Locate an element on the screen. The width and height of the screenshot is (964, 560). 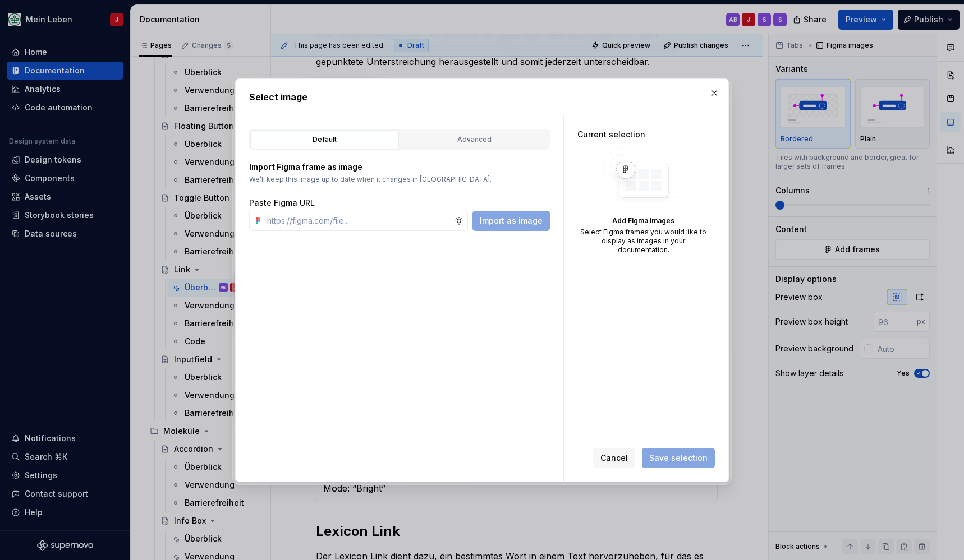
div: Default is located at coordinates (324, 139).